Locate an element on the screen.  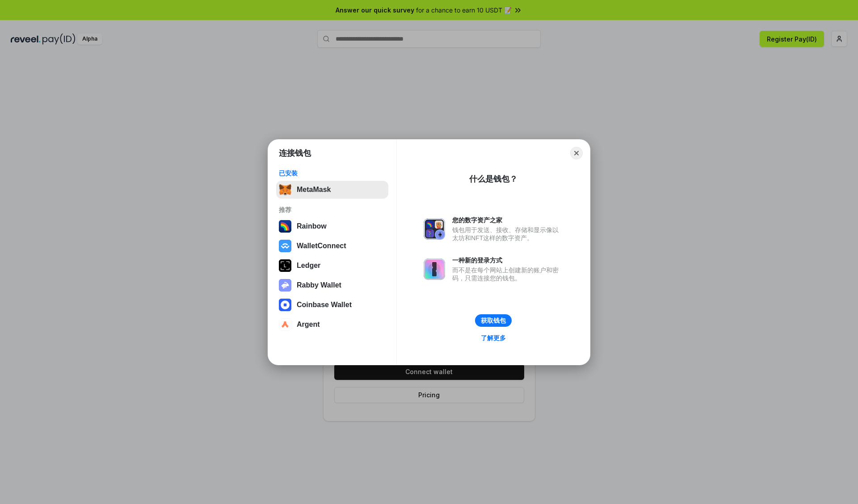
button: Ledger is located at coordinates (332, 266).